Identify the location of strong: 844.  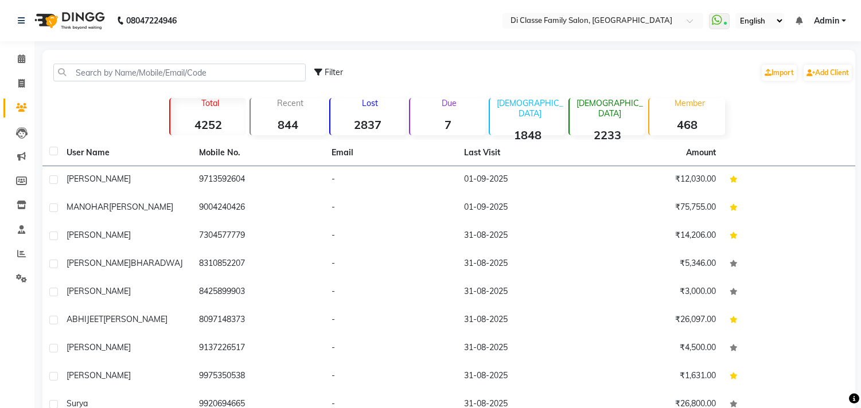
(288, 124).